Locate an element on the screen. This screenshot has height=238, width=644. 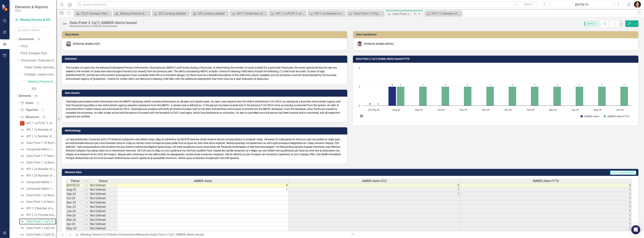
div: Data Point 1.1g Number of sexual offender/predator addresses corrected that were incorrectly mapp... is located at coordinates (41, 163).